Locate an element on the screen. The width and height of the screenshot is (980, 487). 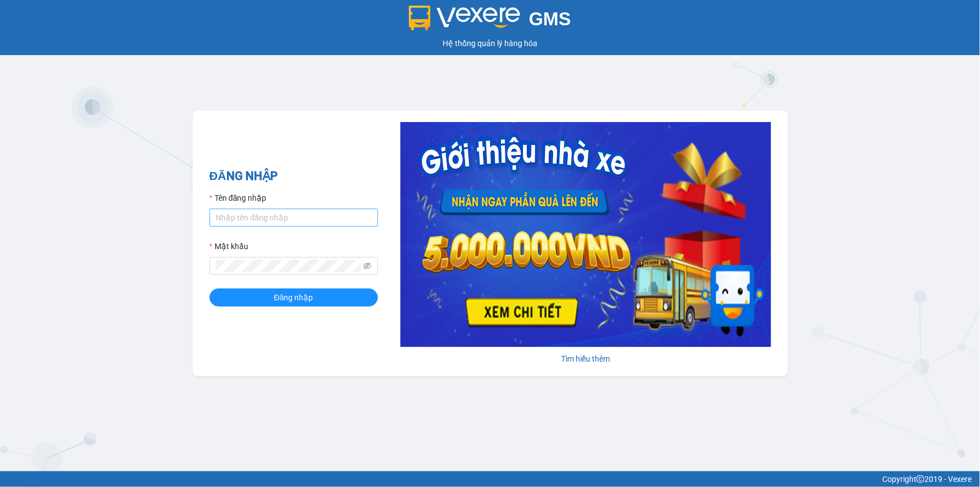
input: Tên đăng nhập is located at coordinates (293, 217).